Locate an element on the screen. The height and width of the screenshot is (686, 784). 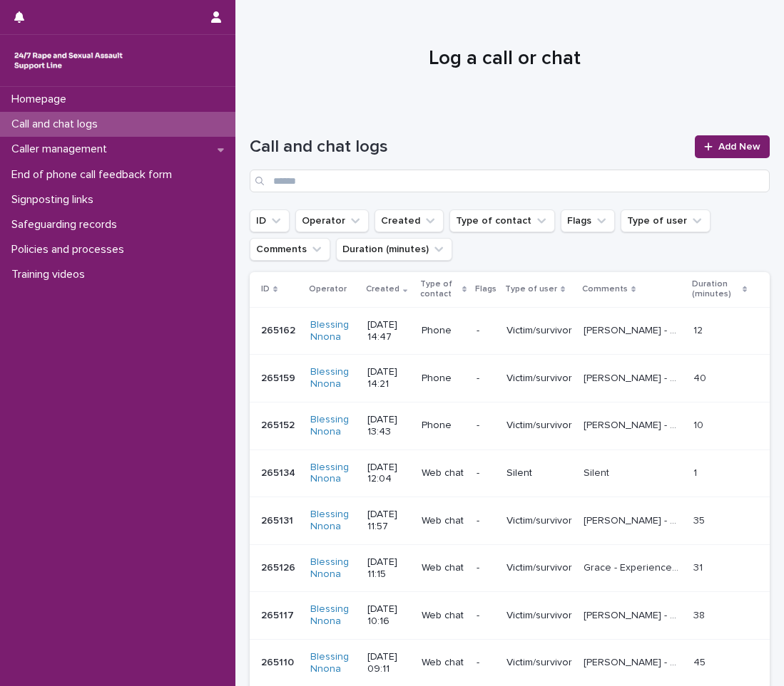
p: Ann - Experienced SV, explored feelings, provided emotional support, empowered, explored options.... is located at coordinates (634, 520).